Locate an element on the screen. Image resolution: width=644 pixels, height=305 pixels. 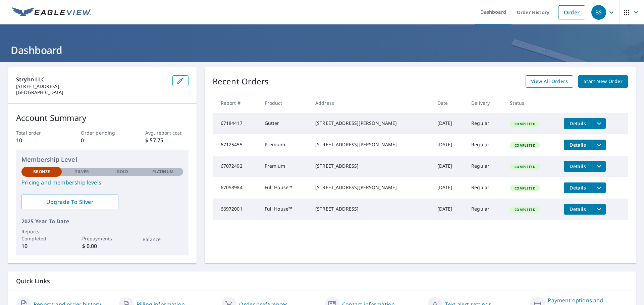
a: Upgrade To Silver is located at coordinates (70, 202).